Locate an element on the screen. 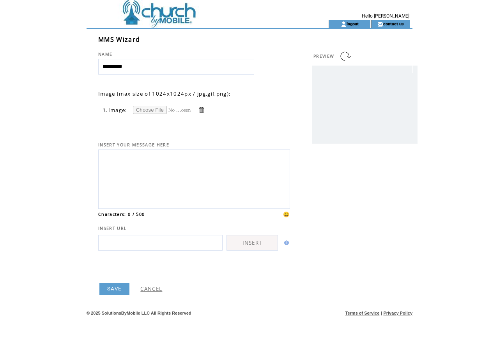 This screenshot has width=499, height=340. a: logout is located at coordinates (352, 23).